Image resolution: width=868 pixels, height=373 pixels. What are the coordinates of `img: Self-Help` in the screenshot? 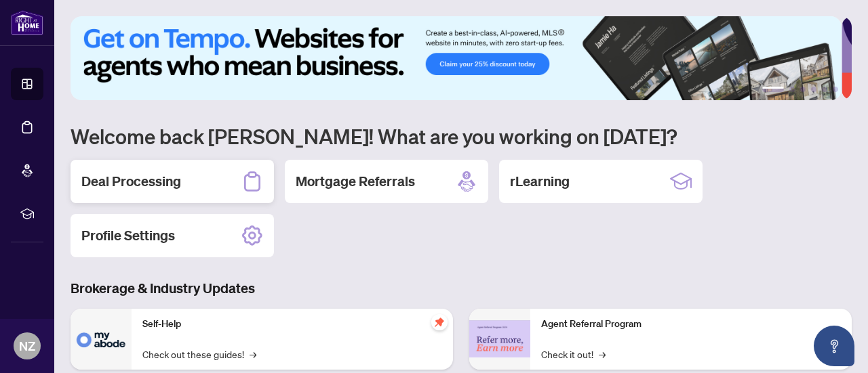 It's located at (101, 339).